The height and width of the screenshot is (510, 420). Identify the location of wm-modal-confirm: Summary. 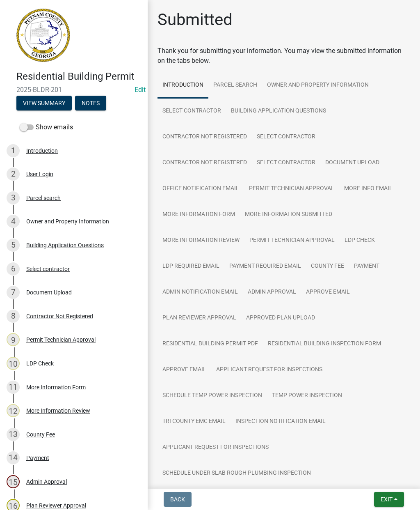
(44, 104).